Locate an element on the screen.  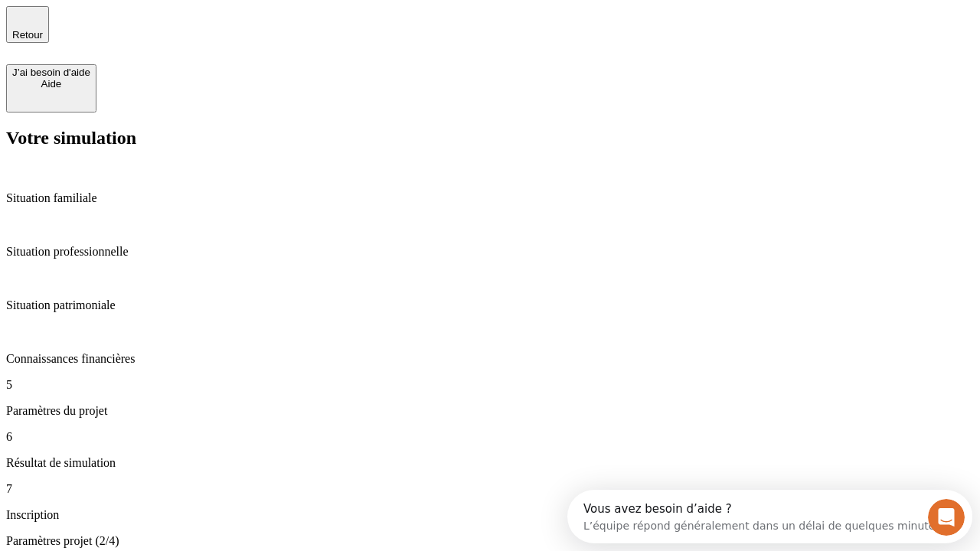
p: Résultat de simulation is located at coordinates (490, 463).